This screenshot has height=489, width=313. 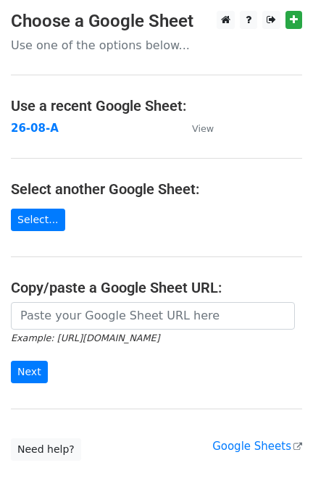 I want to click on h4: Use a recent Google Sheet:, so click(x=156, y=106).